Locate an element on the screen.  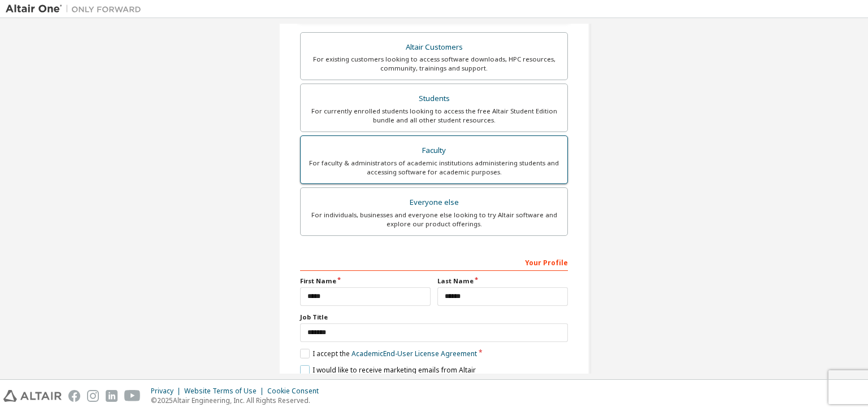
img: Altair One is located at coordinates (76, 9).